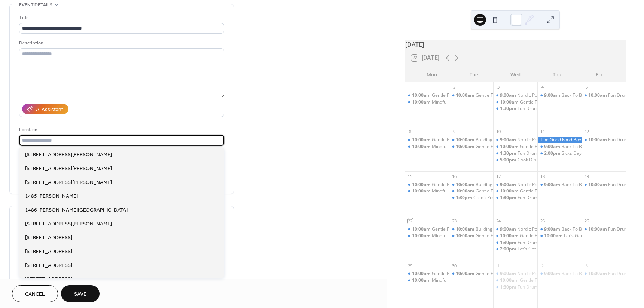  Describe the element at coordinates (515, 160) in the screenshot. I see `div: Cook Dinner With Me Online` at that location.